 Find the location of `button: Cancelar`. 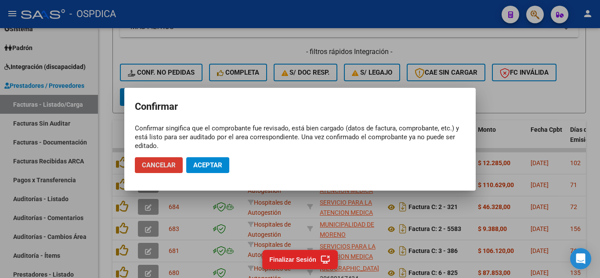

button: Cancelar is located at coordinates (159, 165).